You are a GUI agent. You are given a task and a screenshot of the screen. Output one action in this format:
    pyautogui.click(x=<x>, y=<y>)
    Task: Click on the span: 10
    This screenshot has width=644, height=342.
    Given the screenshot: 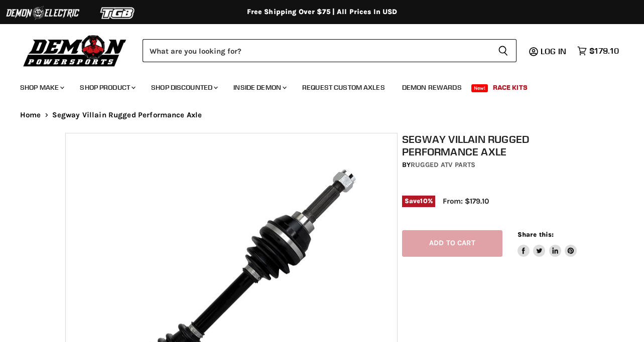 What is the action you would take?
    pyautogui.click(x=424, y=200)
    